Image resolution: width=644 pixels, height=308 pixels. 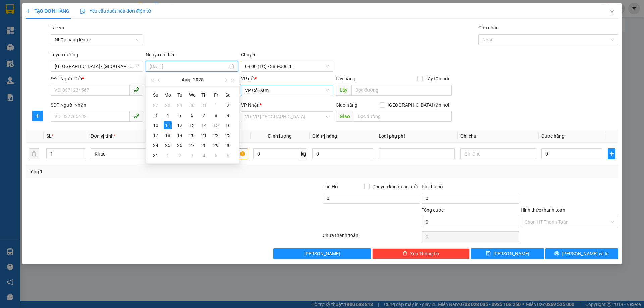 What do you see at coordinates (191, 126) in the screenshot?
I see `div: 13` at bounding box center [191, 126].